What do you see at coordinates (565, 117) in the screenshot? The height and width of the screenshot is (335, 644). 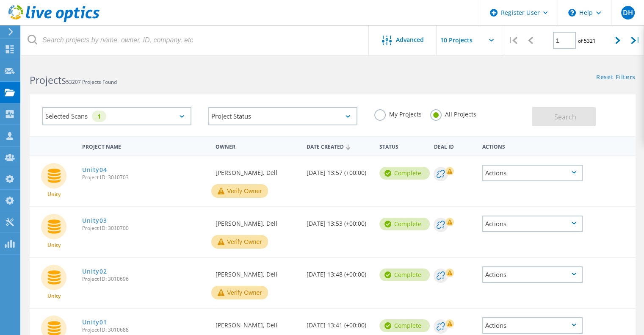 I see `span: Search` at bounding box center [565, 117].